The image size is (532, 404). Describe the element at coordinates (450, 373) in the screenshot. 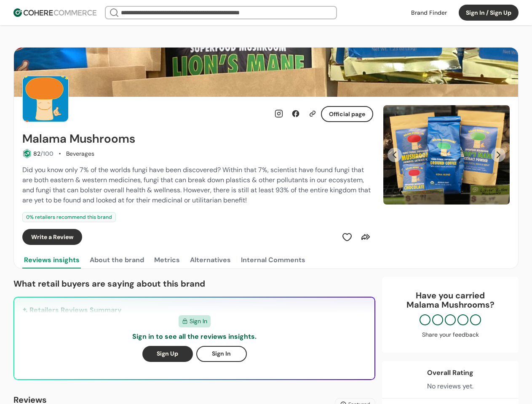

I see `div: Overall Rating` at that location.